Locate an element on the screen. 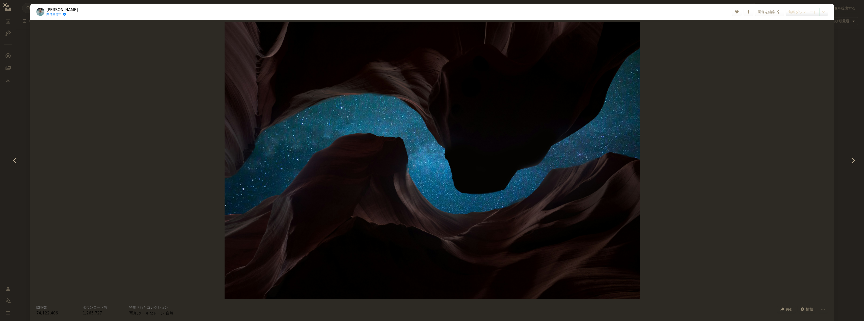 The image size is (868, 321). a: 次へ is located at coordinates (853, 160).